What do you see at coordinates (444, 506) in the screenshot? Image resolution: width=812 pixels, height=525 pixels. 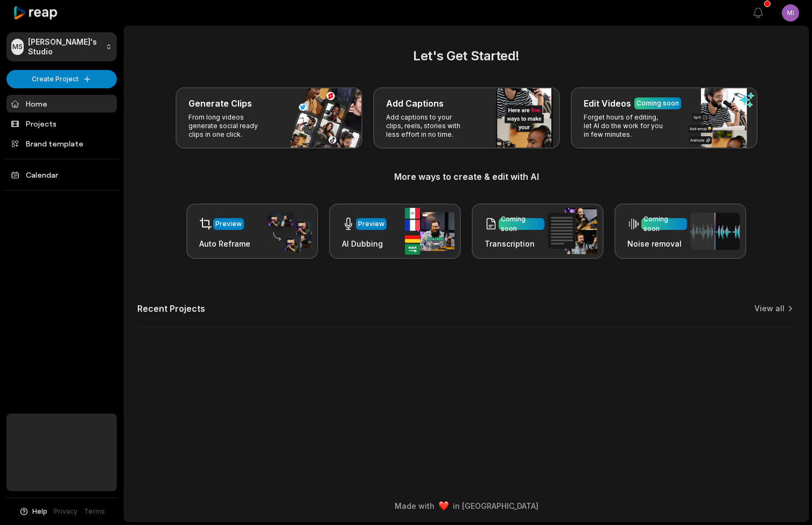 I see `img: heart emoji` at bounding box center [444, 506].